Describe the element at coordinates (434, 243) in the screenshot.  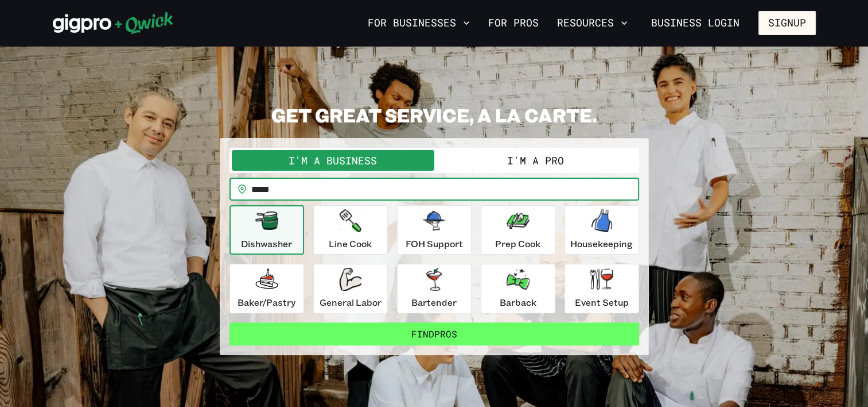
I see `p: FOH Support` at that location.